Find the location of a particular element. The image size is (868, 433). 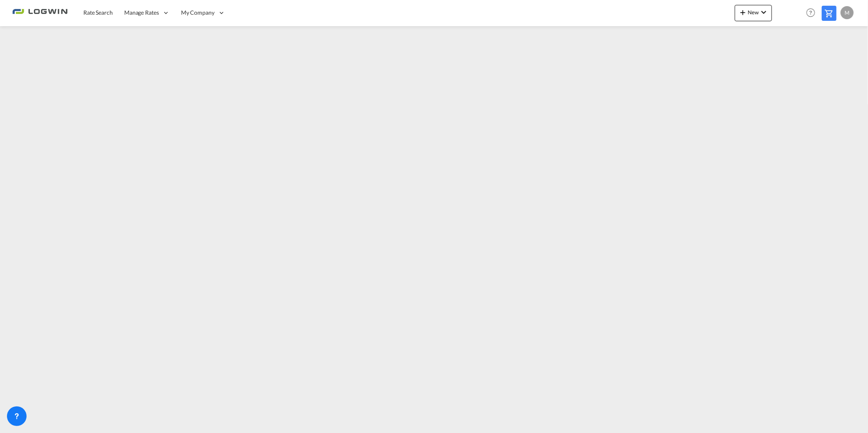

button: icon-plus 400-fgNewicon-chevron-down is located at coordinates (754, 13).